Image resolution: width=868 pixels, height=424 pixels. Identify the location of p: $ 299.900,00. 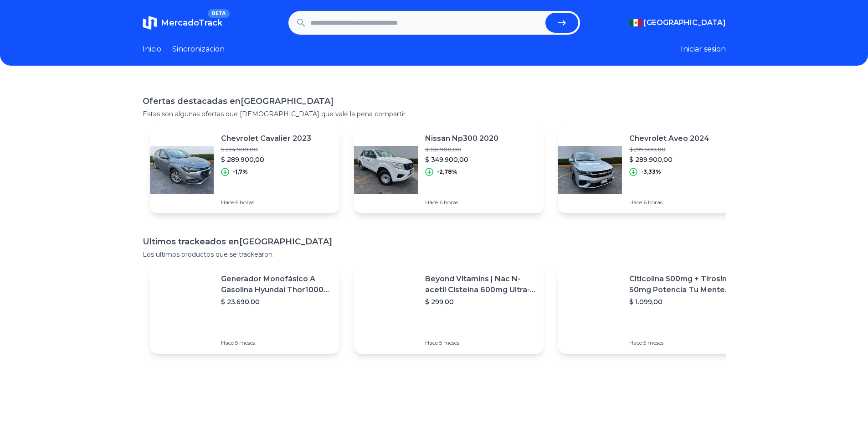
(670, 150).